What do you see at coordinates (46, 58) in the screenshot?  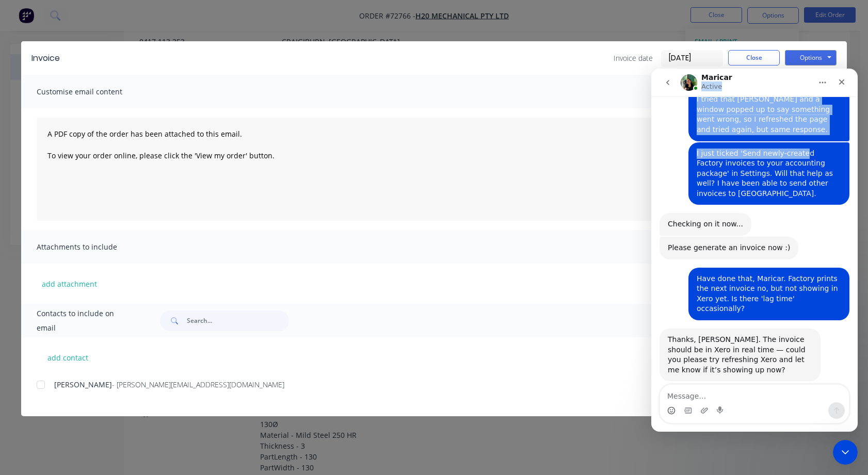 I see `div: Invoice` at bounding box center [46, 58].